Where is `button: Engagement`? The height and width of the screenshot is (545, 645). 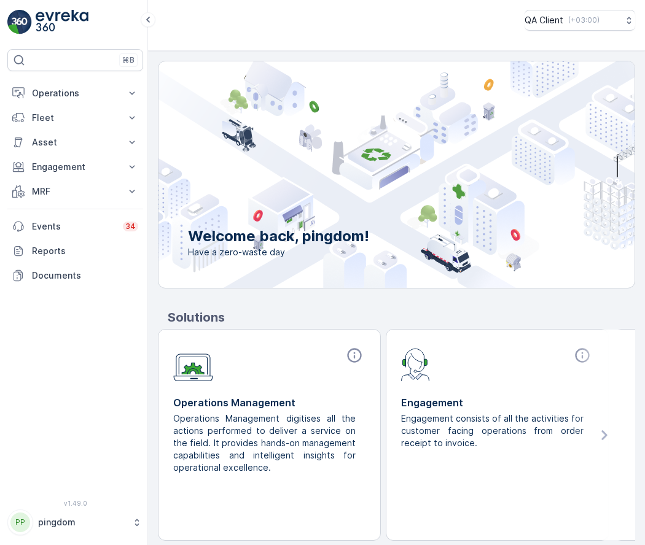
button: Engagement is located at coordinates (75, 167).